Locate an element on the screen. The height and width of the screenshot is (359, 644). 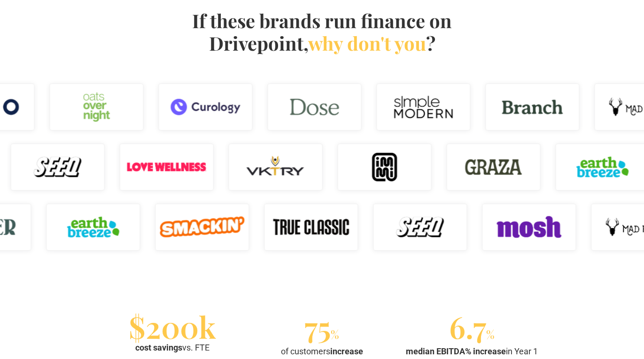
div: vs. FTE is located at coordinates (172, 348).